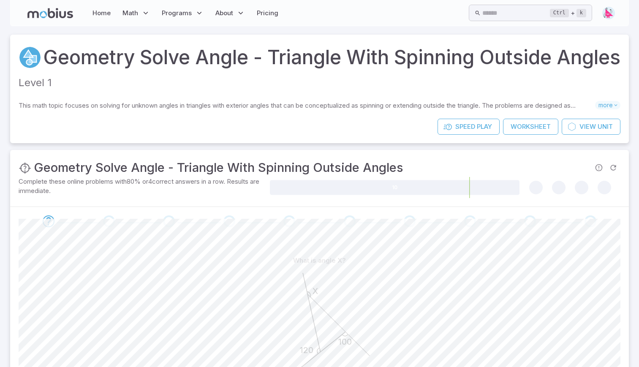 This screenshot has height=367, width=639. Describe the element at coordinates (485, 127) in the screenshot. I see `span: Play` at that location.